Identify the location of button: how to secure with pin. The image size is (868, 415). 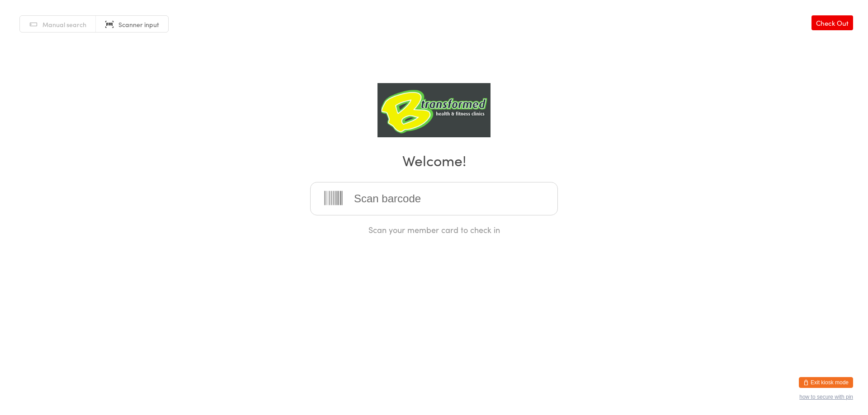
(827, 397).